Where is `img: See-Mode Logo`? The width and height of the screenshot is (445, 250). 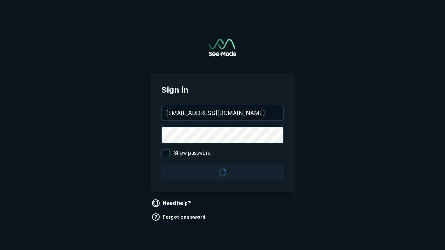 img: See-Mode Logo is located at coordinates (222, 47).